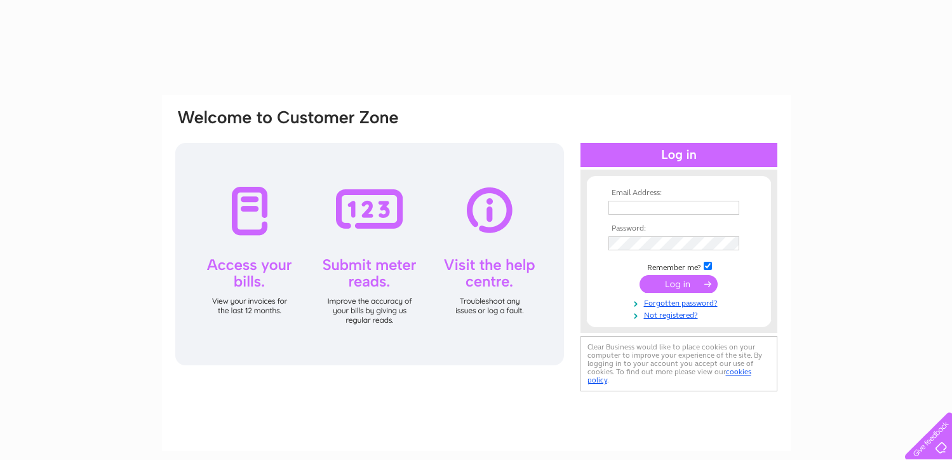 This screenshot has height=460, width=952. What do you see at coordinates (679, 229) in the screenshot?
I see `th: Password:` at bounding box center [679, 229].